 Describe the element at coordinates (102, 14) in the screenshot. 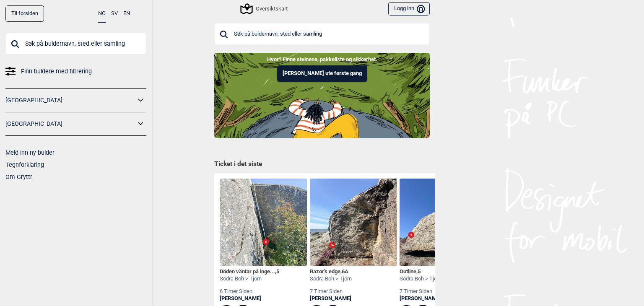

I see `button: NO` at that location.